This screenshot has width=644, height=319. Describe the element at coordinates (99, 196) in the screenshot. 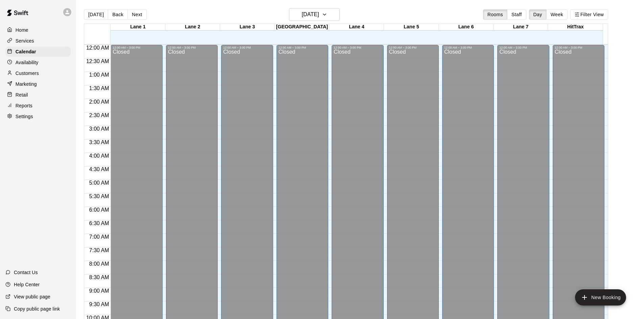

I see `span: 5:30 AM` at that location.